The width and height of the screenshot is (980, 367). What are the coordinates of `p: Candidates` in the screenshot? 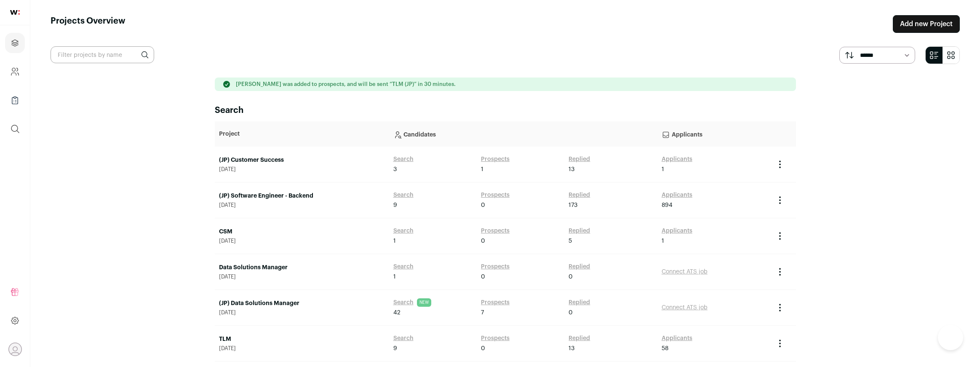 It's located at (523, 134).